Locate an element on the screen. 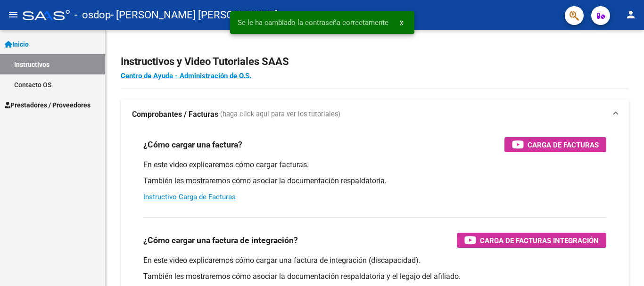 This screenshot has width=644, height=286. span: Carga de Facturas is located at coordinates (562, 145).